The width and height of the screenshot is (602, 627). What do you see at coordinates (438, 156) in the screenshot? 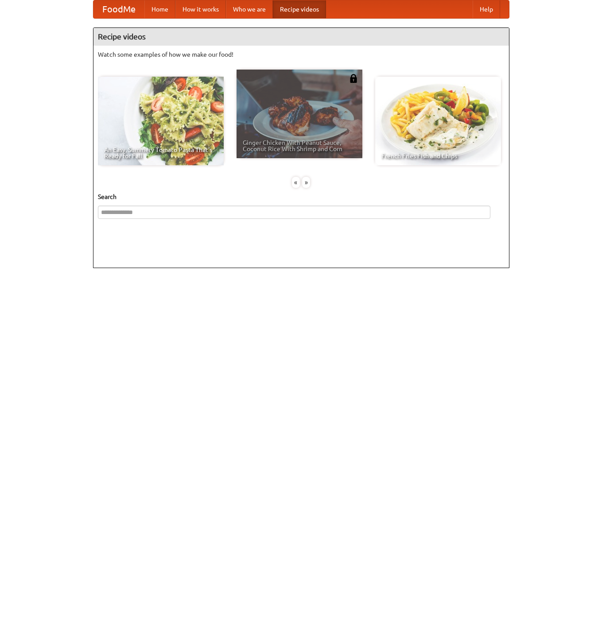
I see `span: French Fries Fish and Chips` at bounding box center [438, 156].